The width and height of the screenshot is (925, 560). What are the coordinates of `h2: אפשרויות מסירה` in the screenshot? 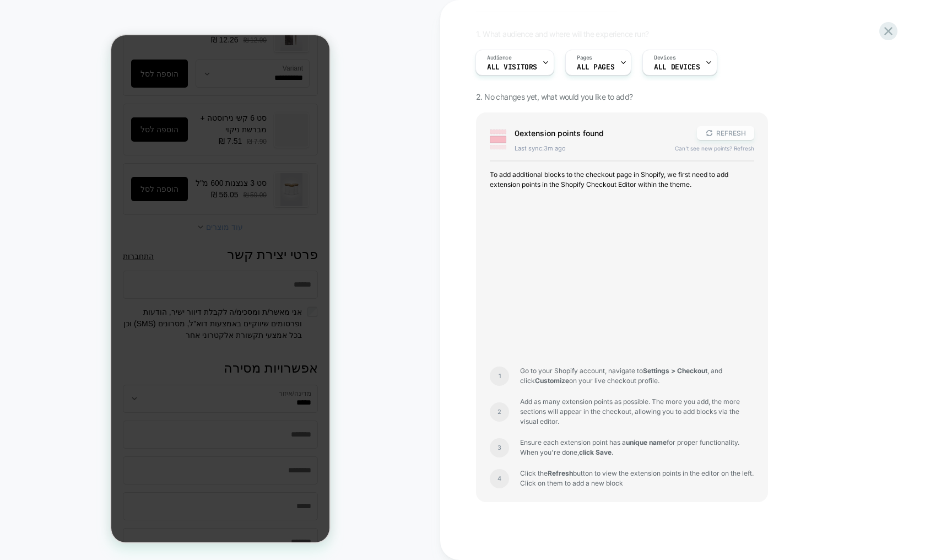 It's located at (109, 332).